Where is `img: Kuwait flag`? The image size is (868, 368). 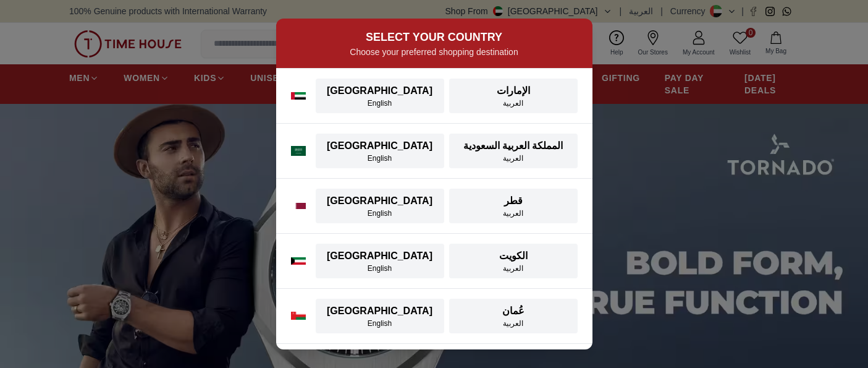 img: Kuwait flag is located at coordinates (299, 261).